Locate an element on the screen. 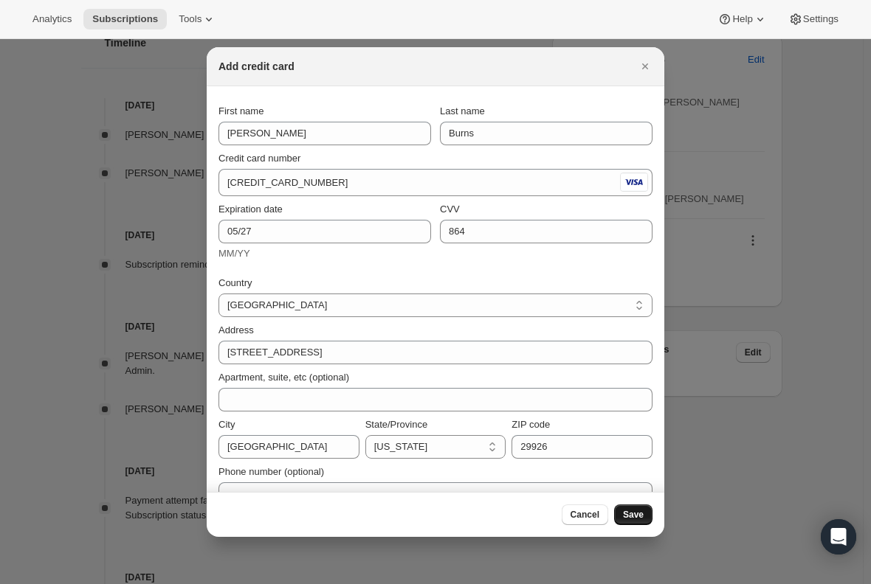 The height and width of the screenshot is (584, 871). span: ZIP code is located at coordinates (531, 424).